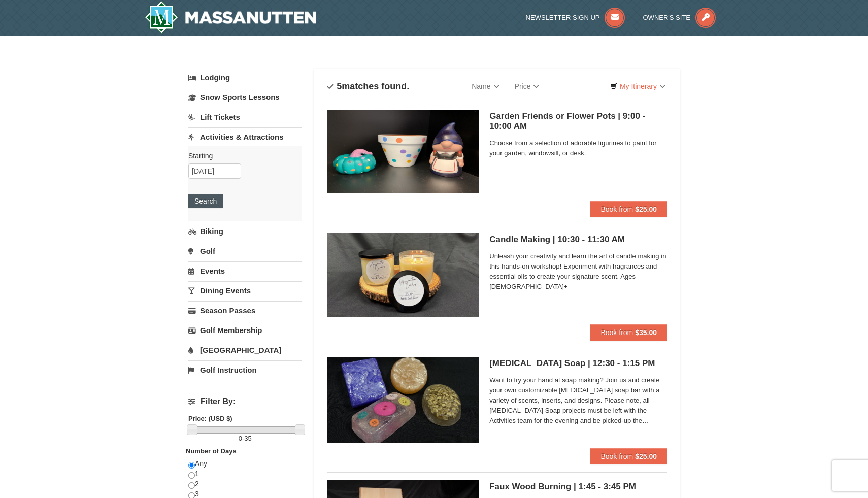 The height and width of the screenshot is (498, 868). What do you see at coordinates (485, 86) in the screenshot?
I see `a: Name` at bounding box center [485, 86].